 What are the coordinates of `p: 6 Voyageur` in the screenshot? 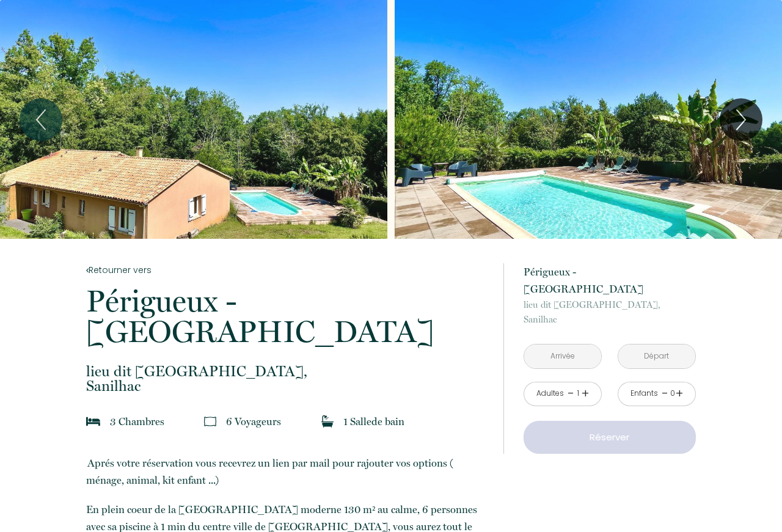 It's located at (254, 421).